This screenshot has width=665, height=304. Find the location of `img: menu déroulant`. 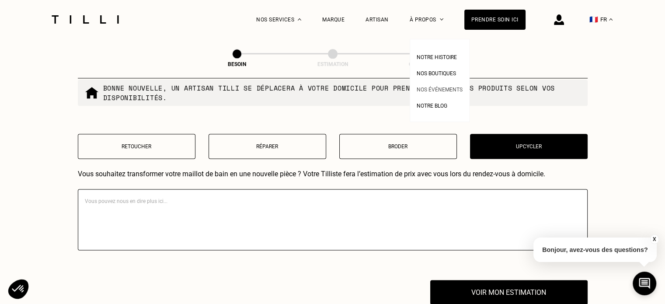

img: menu déroulant is located at coordinates (611, 19).